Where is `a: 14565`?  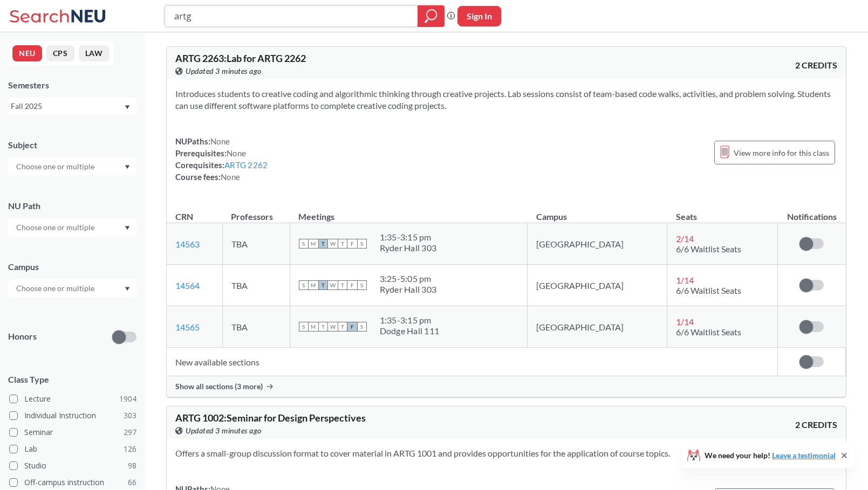 a: 14565 is located at coordinates (187, 327).